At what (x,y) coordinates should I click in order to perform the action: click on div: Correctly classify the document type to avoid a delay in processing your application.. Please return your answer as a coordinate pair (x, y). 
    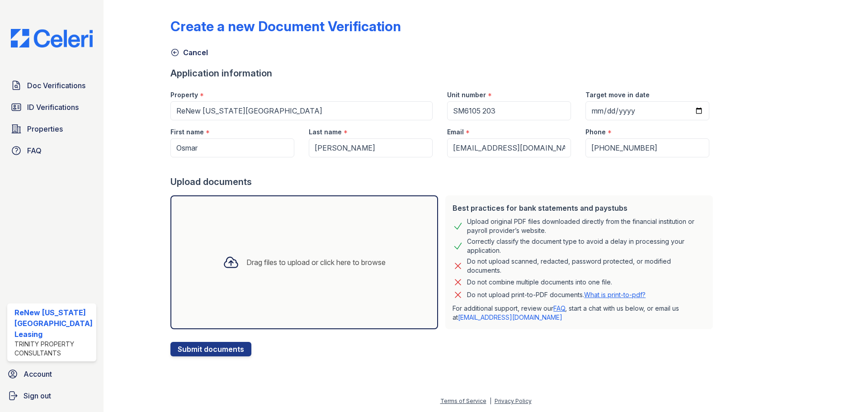
    Looking at the image, I should click on (586, 246).